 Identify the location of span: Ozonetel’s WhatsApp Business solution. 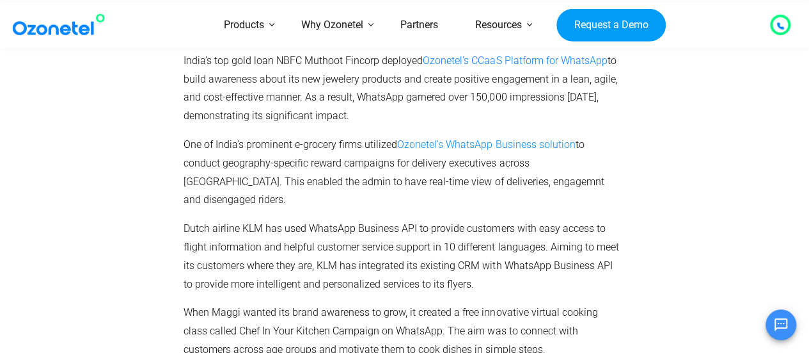
(486, 144).